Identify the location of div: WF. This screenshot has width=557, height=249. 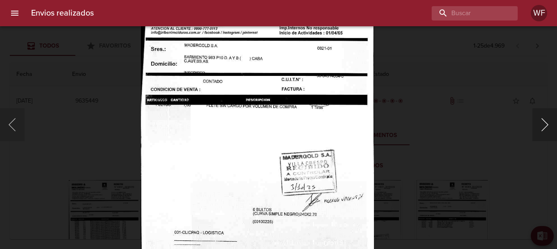
(539, 13).